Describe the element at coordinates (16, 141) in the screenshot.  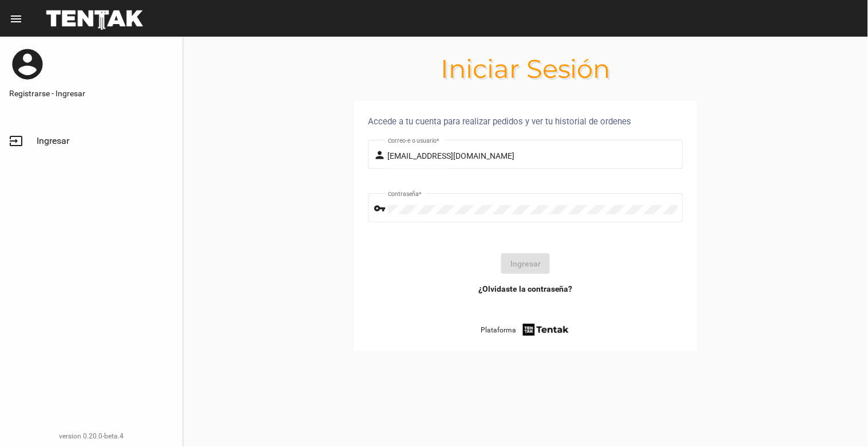
I see `mat-icon: input` at that location.